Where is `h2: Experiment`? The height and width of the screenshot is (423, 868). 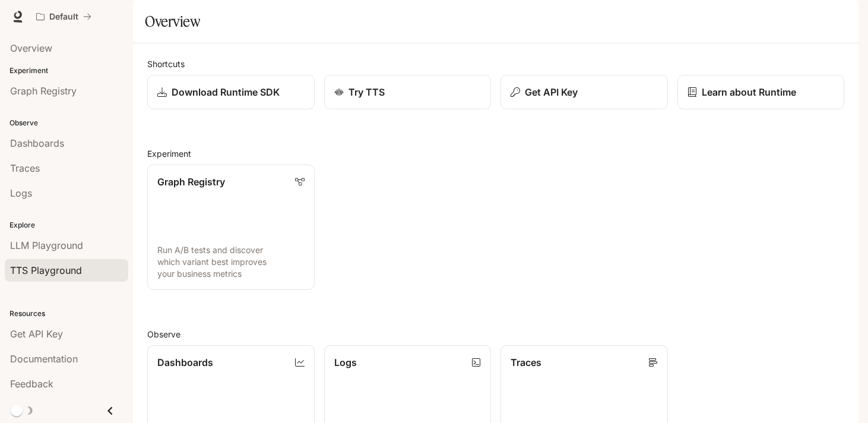
h2: Experiment is located at coordinates (495, 153).